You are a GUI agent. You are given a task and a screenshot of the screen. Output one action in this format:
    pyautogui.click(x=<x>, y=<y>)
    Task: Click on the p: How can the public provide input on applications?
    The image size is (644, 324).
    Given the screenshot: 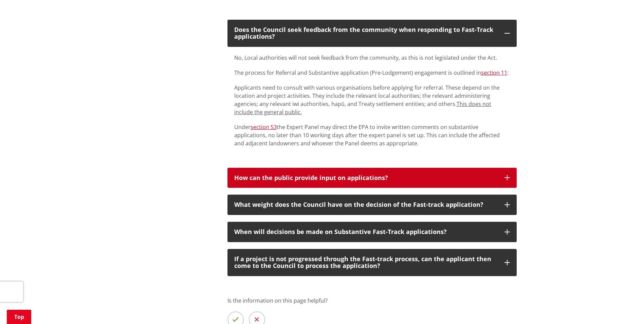 What is the action you would take?
    pyautogui.click(x=366, y=178)
    